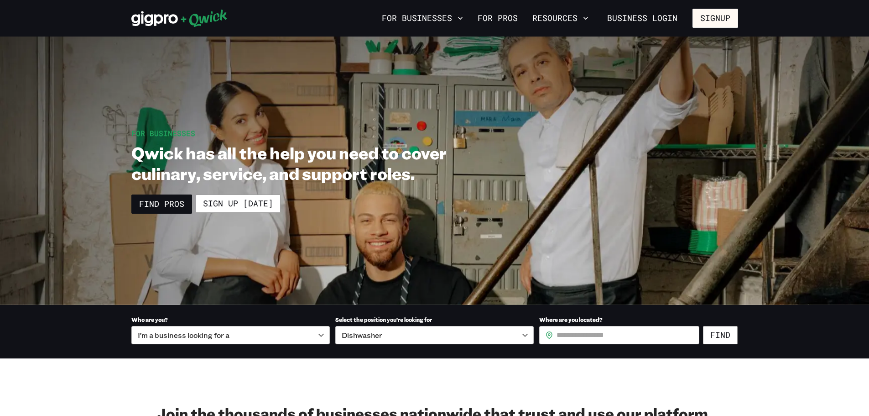 The image size is (869, 416). I want to click on button: For Businesses, so click(423, 18).